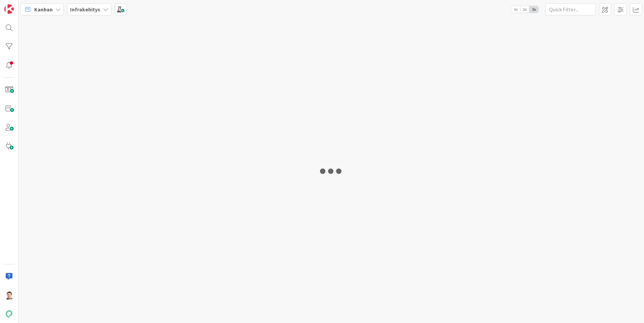 The width and height of the screenshot is (644, 323). Describe the element at coordinates (534, 9) in the screenshot. I see `span: 3x` at that location.